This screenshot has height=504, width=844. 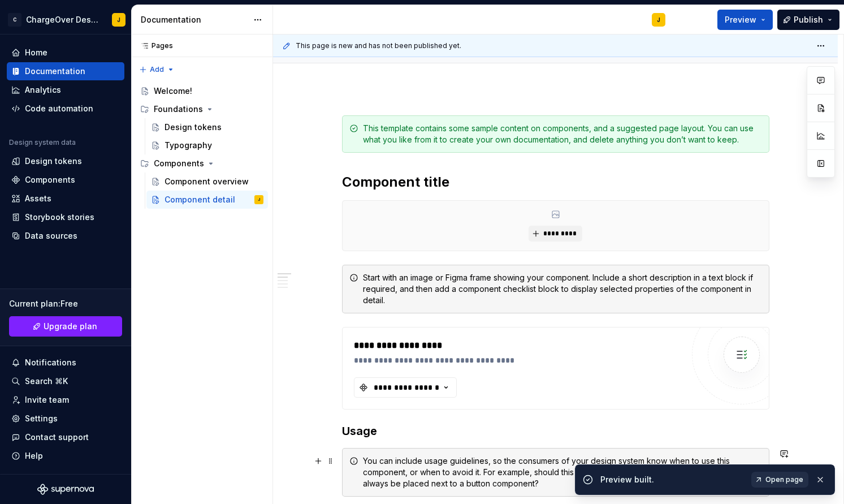 What do you see at coordinates (66, 489) in the screenshot?
I see `svg: Supernova Logo` at bounding box center [66, 489].